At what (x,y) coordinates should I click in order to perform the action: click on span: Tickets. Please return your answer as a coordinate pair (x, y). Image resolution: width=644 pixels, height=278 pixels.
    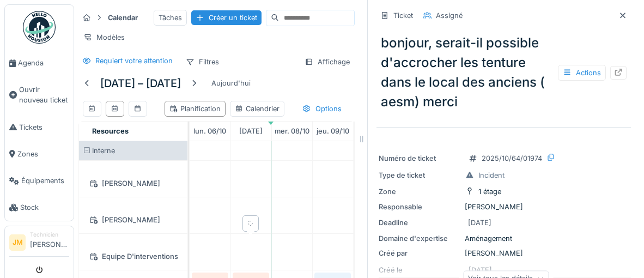
    Looking at the image, I should click on (44, 127).